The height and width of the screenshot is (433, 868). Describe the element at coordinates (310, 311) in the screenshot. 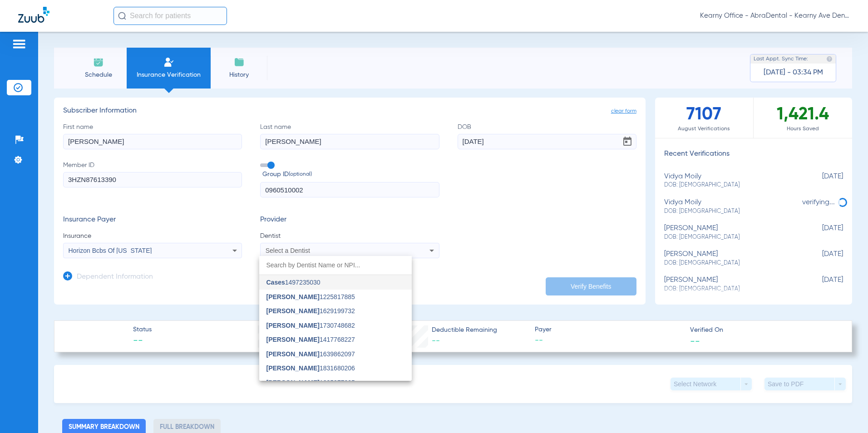

I see `span: 1629199732` at that location.